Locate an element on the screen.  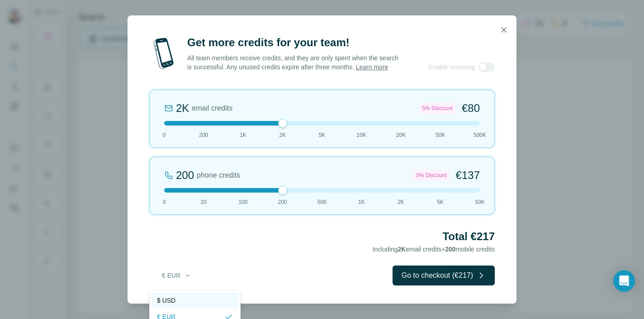
div: Open Intercom Messenger is located at coordinates (624, 281).